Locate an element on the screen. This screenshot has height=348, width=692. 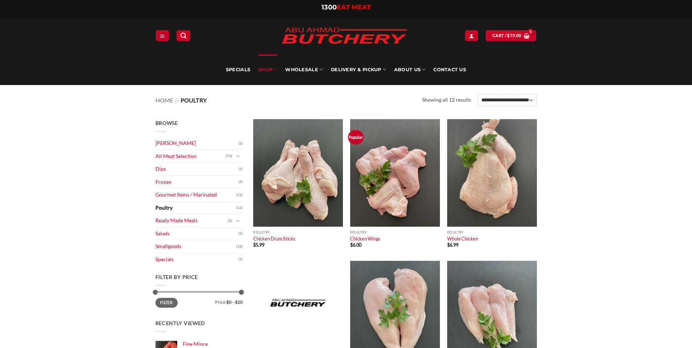
a: View cart is located at coordinates (511, 35).